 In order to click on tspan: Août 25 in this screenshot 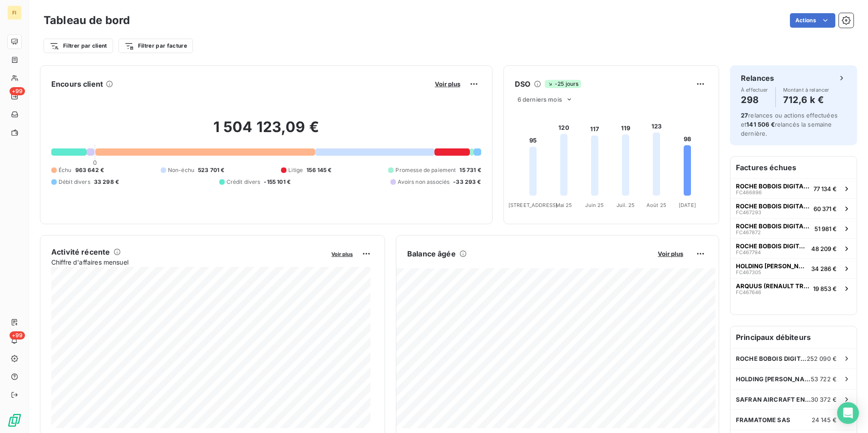, I will do `click(656, 205)`.